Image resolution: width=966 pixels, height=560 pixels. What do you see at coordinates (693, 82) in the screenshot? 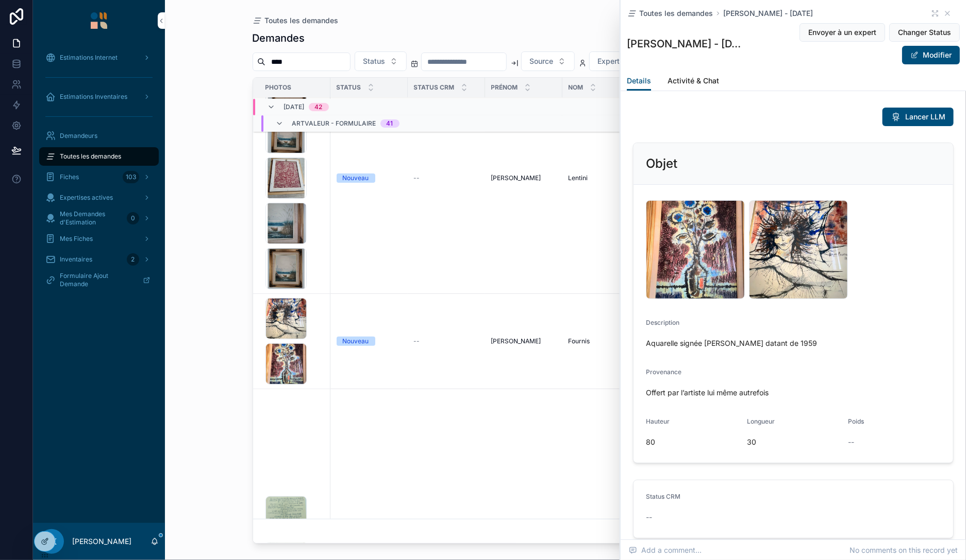
I see `a: Activité & Chat` at bounding box center [693, 82].